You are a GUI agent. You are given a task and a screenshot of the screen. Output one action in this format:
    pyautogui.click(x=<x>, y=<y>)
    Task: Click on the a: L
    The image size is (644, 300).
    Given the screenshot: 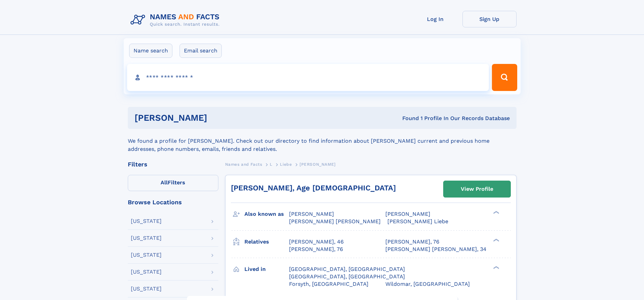 What is the action you would take?
    pyautogui.click(x=271, y=164)
    